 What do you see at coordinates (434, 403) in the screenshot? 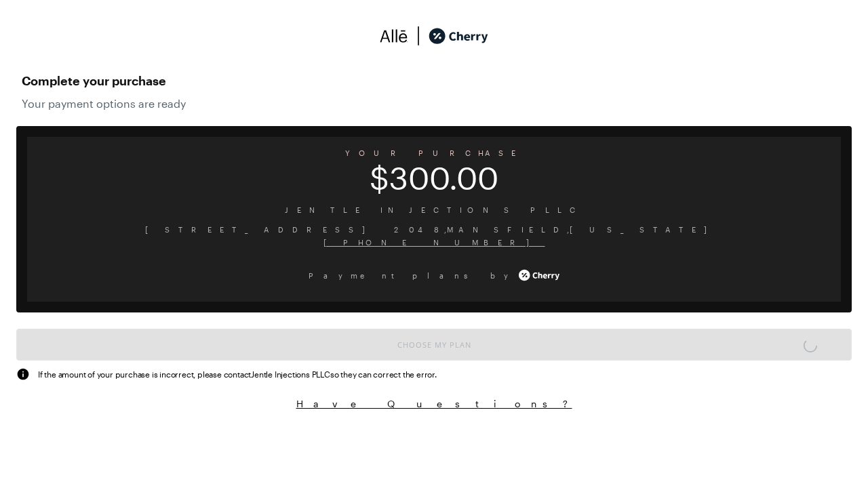
I see `button: Have Questions?` at bounding box center [434, 403].